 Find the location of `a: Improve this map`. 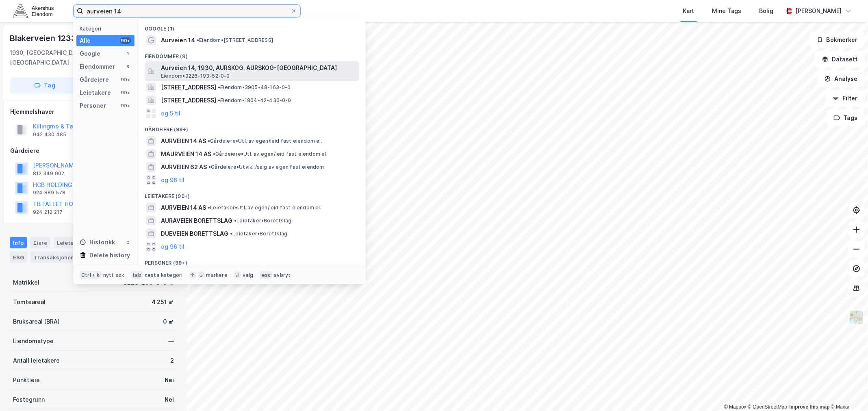

a: Improve this map is located at coordinates (810, 407).